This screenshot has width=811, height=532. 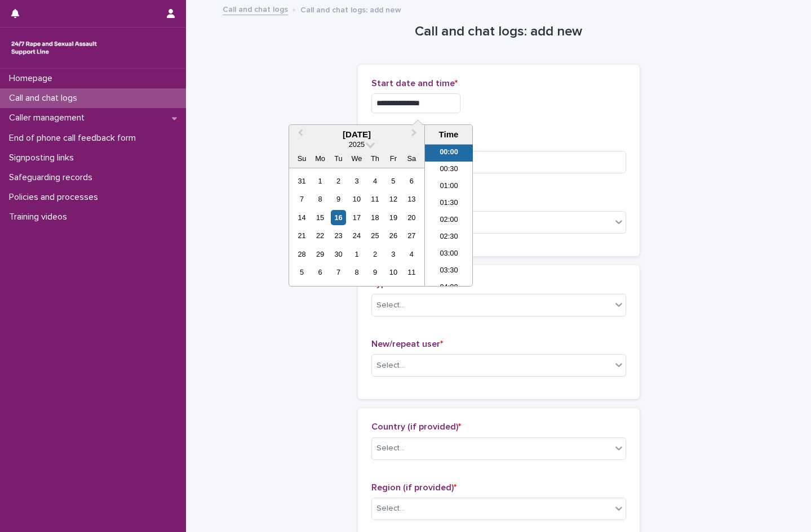 I want to click on p: Call and chat logs, so click(x=45, y=98).